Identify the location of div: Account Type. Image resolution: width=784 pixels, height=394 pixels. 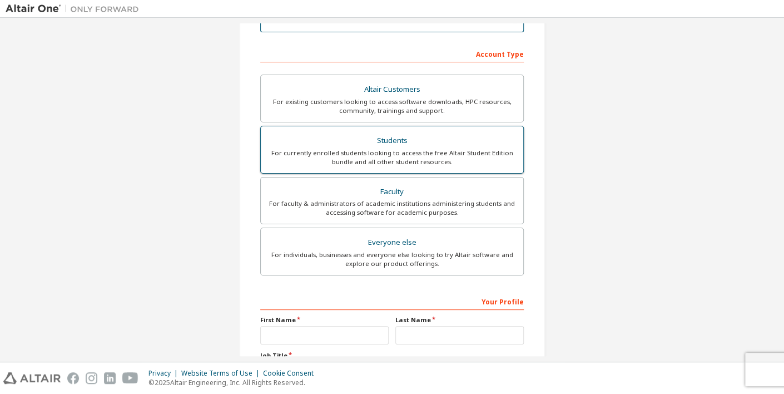
(392, 53).